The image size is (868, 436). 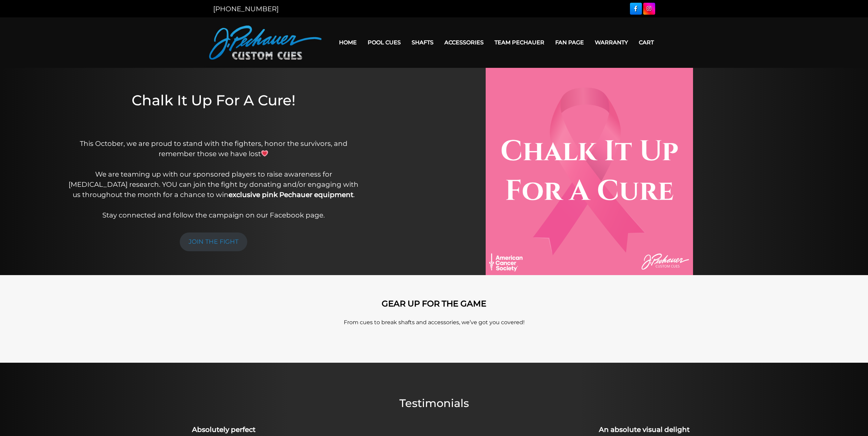 I want to click on img: Pechauer Custom Cues, so click(x=265, y=43).